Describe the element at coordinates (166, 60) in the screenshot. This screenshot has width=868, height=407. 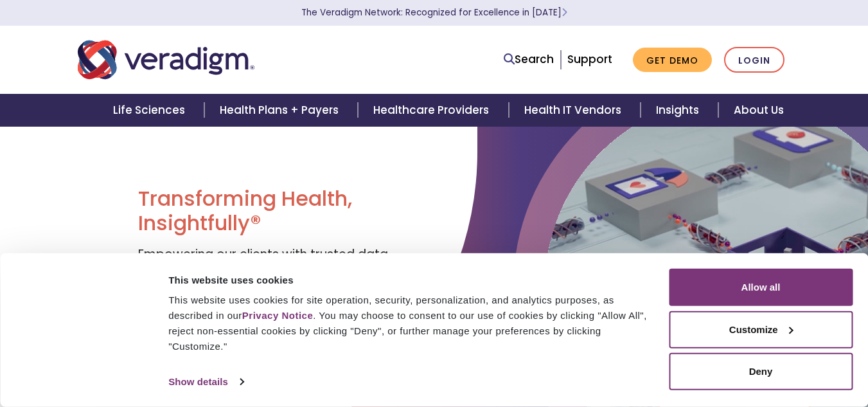
I see `a: Veradigm logo` at that location.